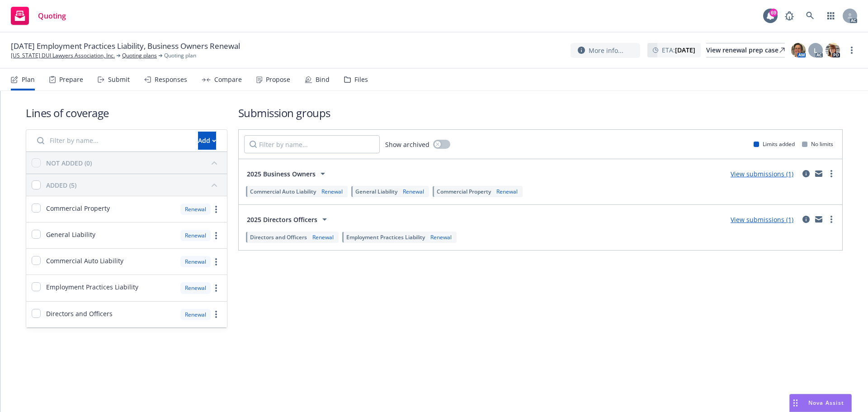  Describe the element at coordinates (821, 403) in the screenshot. I see `button: Nova Assist` at that location.